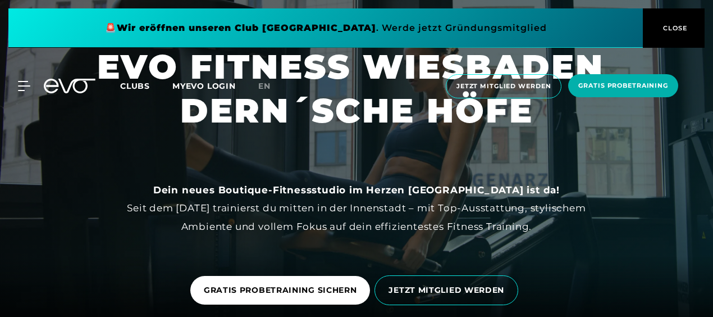 This screenshot has width=713, height=317. I want to click on a: en, so click(271, 86).